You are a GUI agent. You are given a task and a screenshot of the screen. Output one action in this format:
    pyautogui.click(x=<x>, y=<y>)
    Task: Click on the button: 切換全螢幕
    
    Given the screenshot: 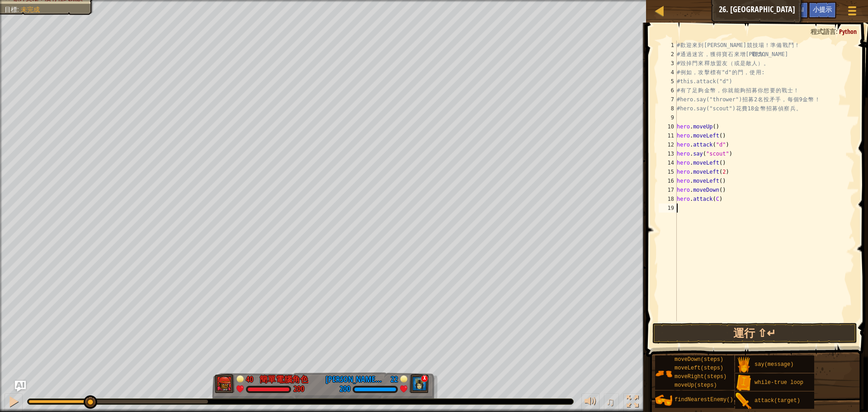 What is the action you would take?
    pyautogui.click(x=632, y=402)
    